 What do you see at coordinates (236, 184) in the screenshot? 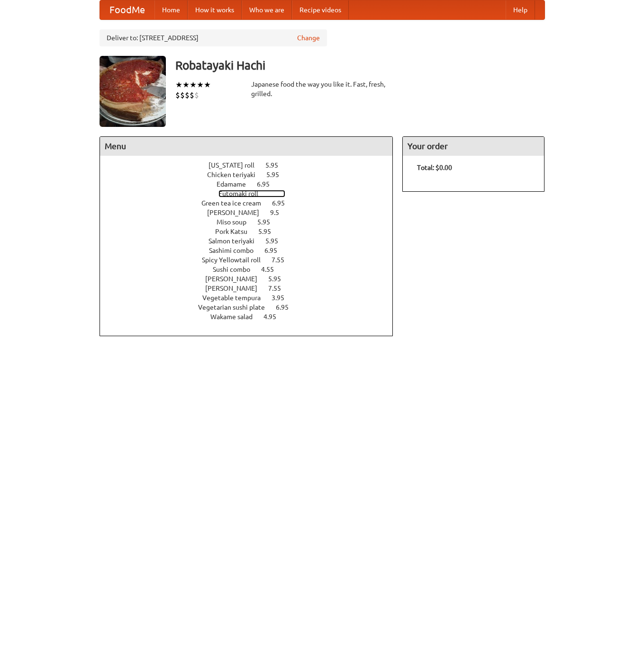
I see `span: Edamame` at bounding box center [236, 184].